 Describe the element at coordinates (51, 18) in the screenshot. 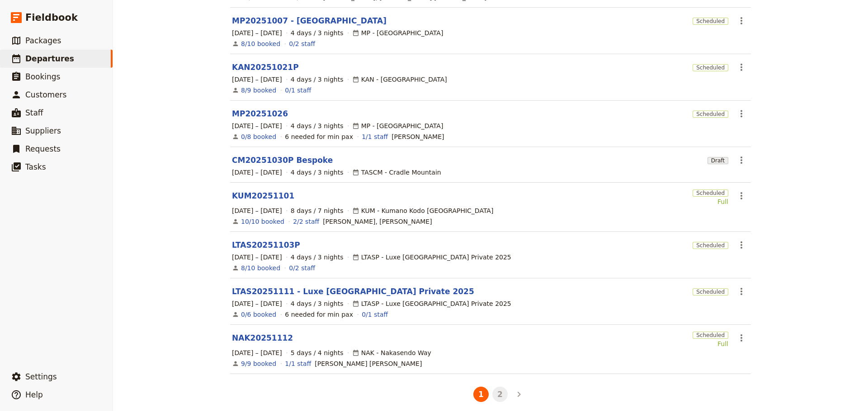

I see `span: Fieldbook` at that location.